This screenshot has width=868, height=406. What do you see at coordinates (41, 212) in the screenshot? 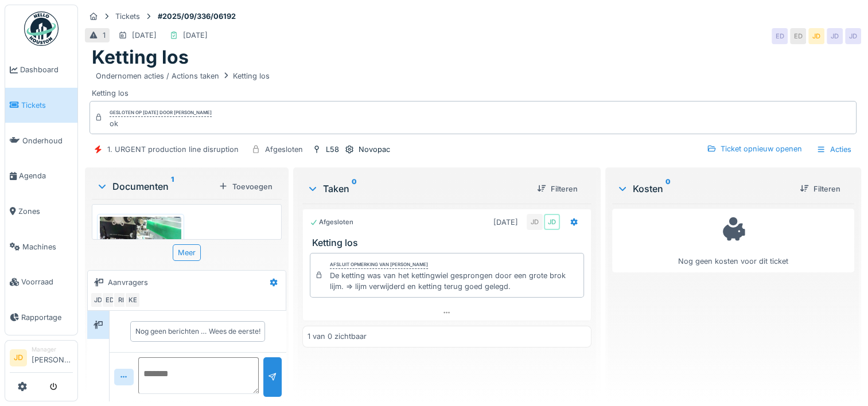
I see `a: Zones` at bounding box center [41, 212].